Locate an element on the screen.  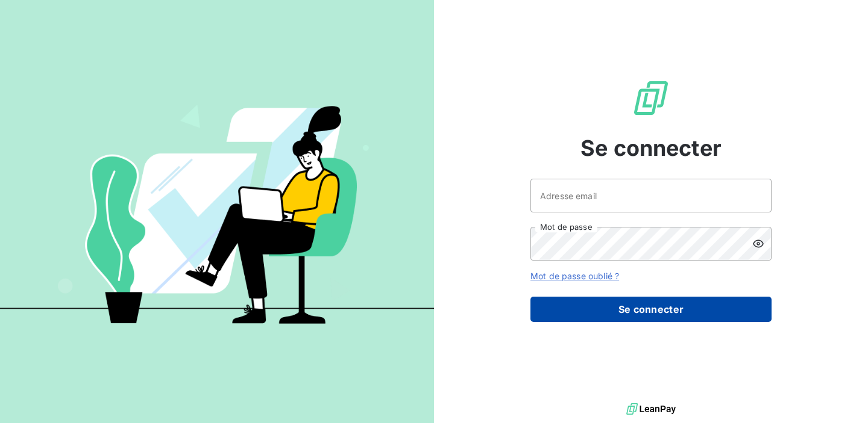
img: logo is located at coordinates (651, 409).